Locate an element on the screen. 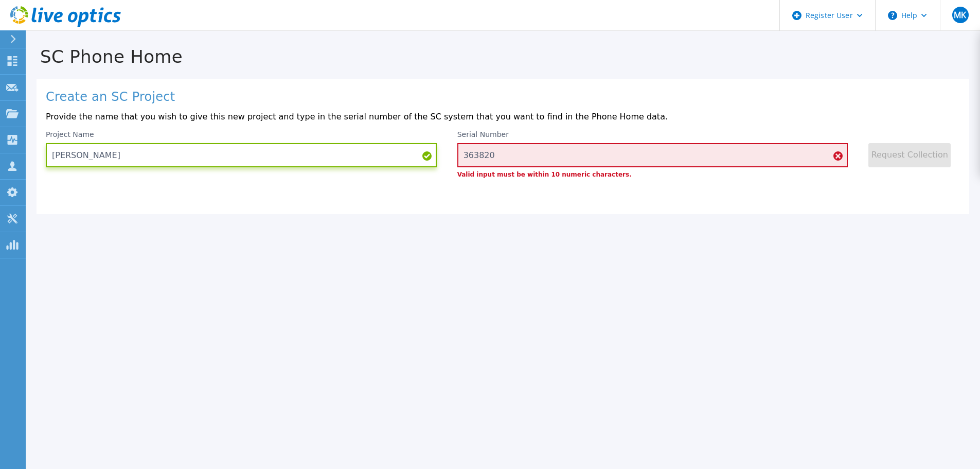  label: Serial Number is located at coordinates (483, 134).